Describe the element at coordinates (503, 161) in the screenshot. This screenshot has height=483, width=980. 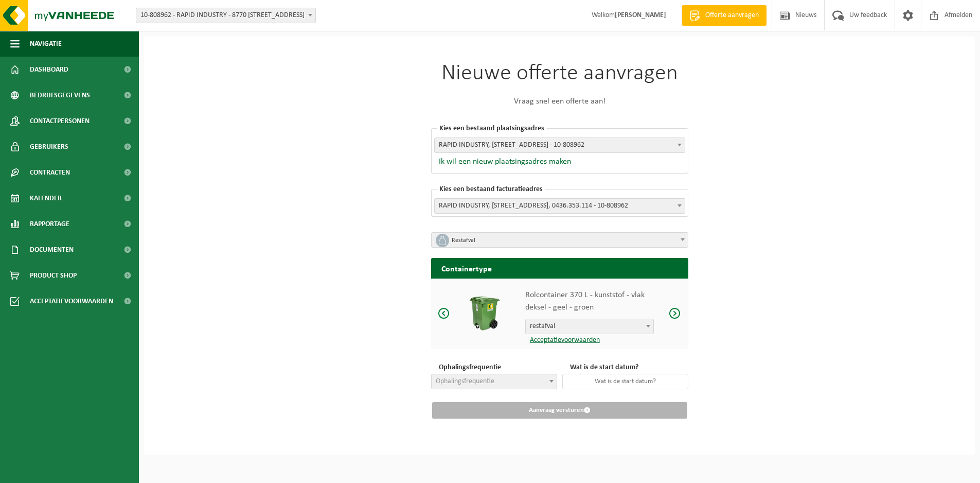
I see `button: Ik wil een nieuw plaatsingsadres maken` at that location.